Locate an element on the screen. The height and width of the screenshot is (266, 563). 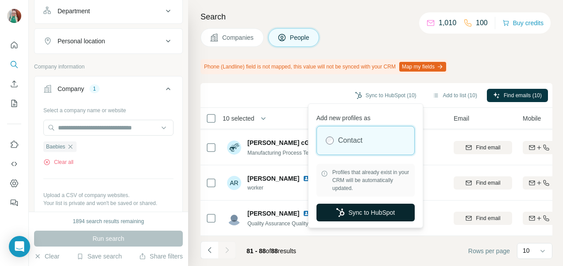
h4: Search is located at coordinates (376, 17).